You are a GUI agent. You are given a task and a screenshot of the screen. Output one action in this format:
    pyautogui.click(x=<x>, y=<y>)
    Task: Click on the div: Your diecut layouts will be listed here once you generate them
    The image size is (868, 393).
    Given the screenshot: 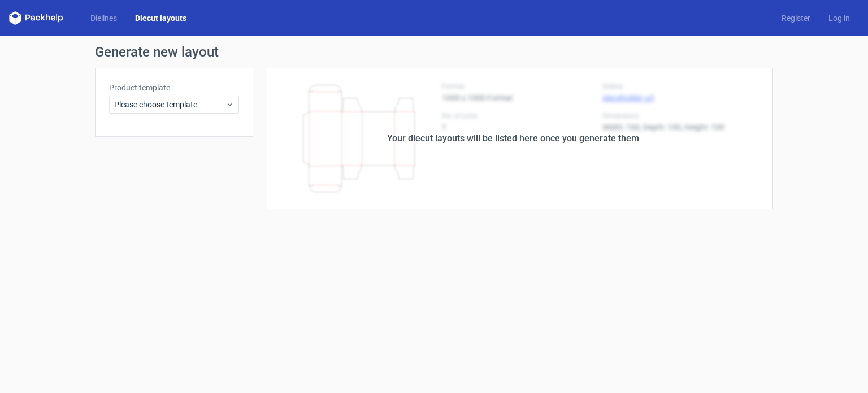 What is the action you would take?
    pyautogui.click(x=513, y=138)
    